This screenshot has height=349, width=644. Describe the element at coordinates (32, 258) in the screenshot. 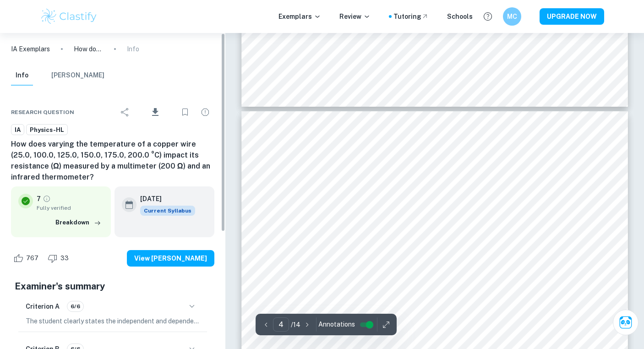

I see `span: 767` at that location.